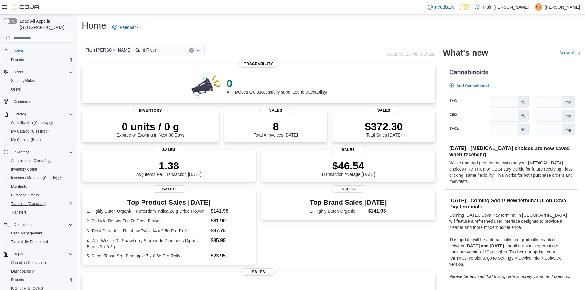 The width and height of the screenshot is (585, 290). What do you see at coordinates (26, 140) in the screenshot?
I see `a: My Catalog (Beta)` at bounding box center [26, 140].